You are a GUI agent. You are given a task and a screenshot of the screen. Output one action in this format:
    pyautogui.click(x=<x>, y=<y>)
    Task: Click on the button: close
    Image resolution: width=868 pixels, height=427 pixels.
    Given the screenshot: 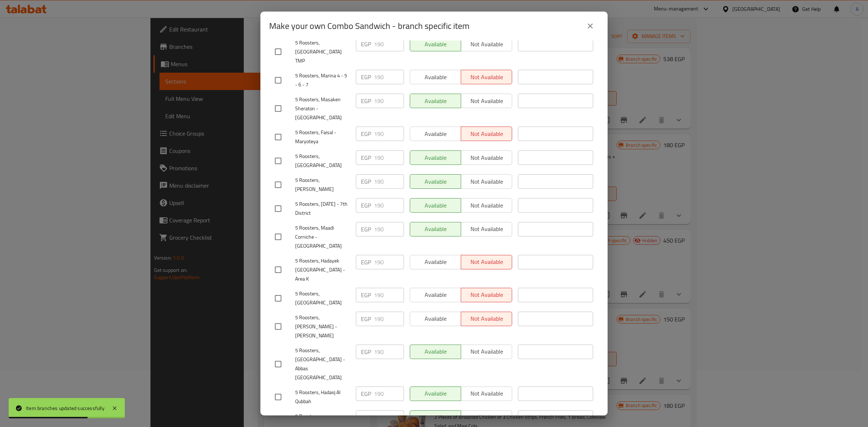 What is the action you would take?
    pyautogui.click(x=590, y=26)
    